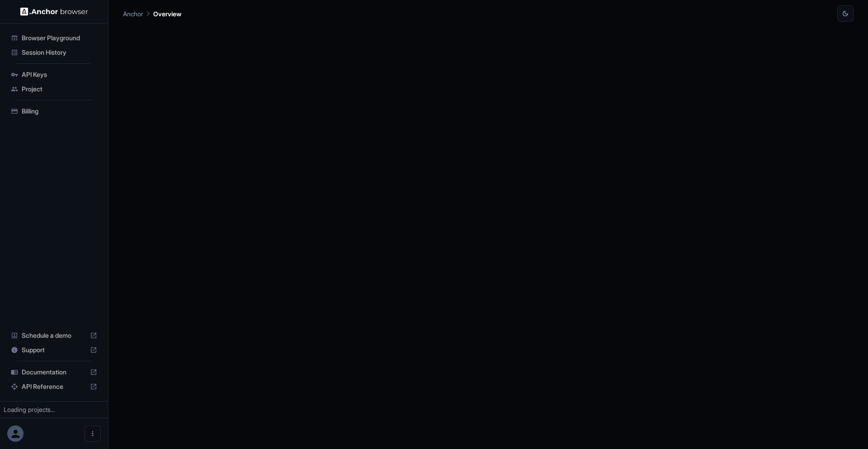  I want to click on span: API Reference, so click(54, 387).